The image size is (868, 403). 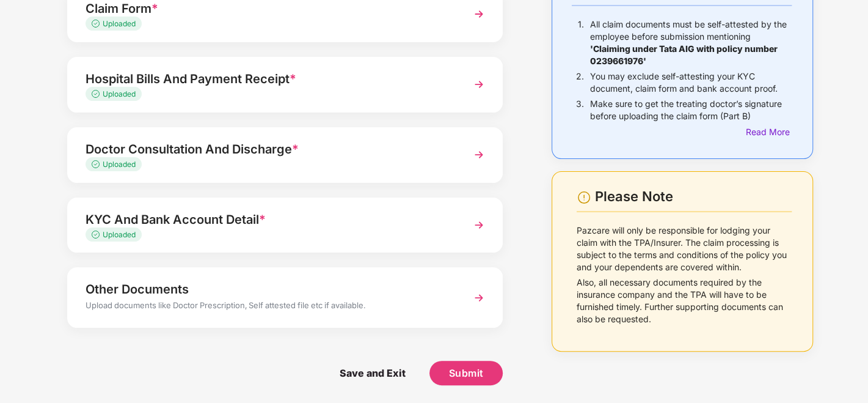 I want to click on p: 3., so click(x=580, y=110).